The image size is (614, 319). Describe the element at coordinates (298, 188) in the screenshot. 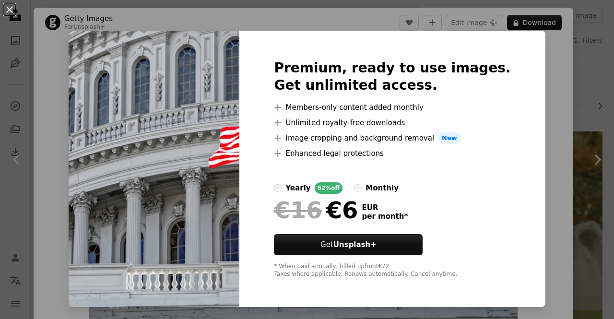

I see `div: yearly` at that location.